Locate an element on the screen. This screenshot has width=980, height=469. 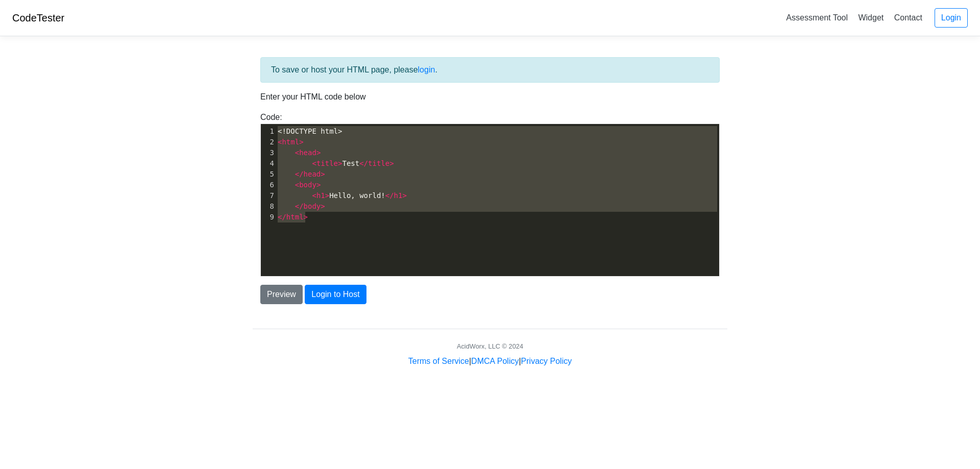
div: 5 is located at coordinates (268, 174).